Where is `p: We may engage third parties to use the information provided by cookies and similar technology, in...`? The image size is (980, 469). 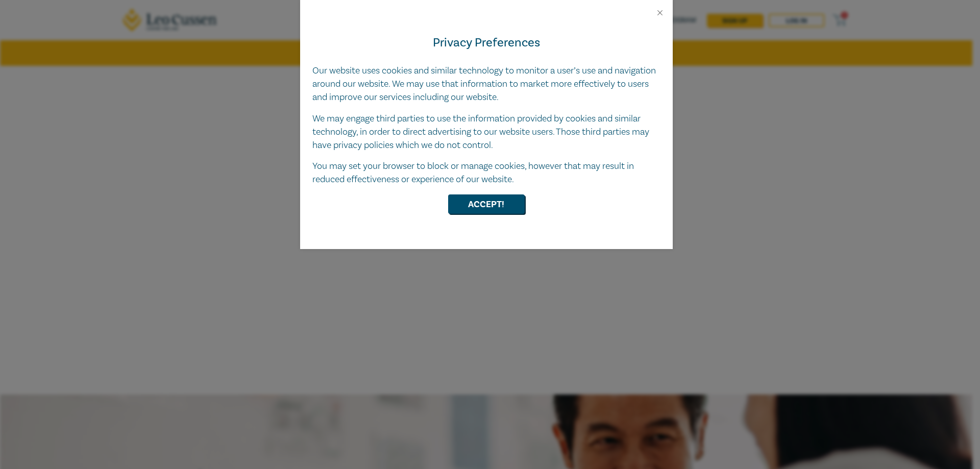 p: We may engage third parties to use the information provided by cookies and similar technology, in... is located at coordinates (487, 132).